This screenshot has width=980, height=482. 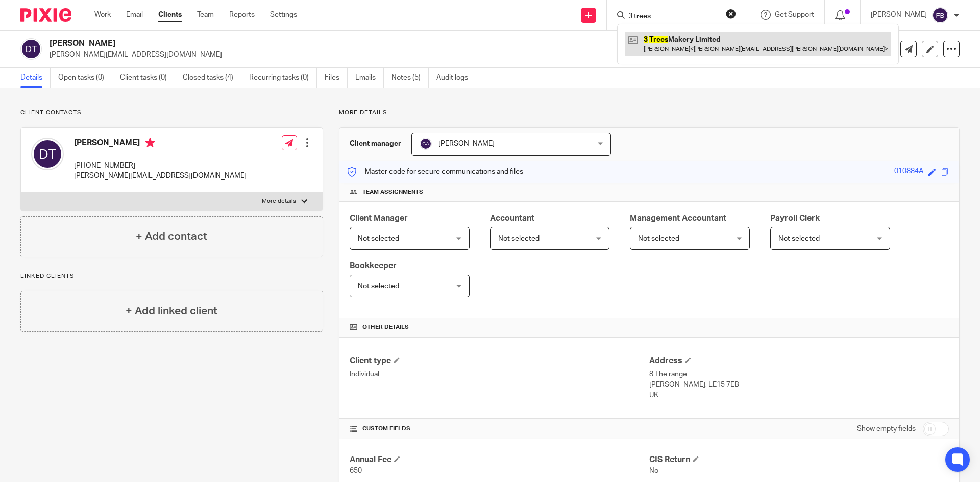 I want to click on h4: Address, so click(x=798, y=361).